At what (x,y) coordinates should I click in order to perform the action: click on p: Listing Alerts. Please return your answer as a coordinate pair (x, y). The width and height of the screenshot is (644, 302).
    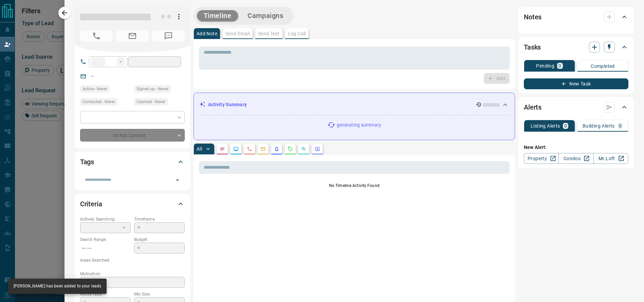
    Looking at the image, I should click on (545, 126).